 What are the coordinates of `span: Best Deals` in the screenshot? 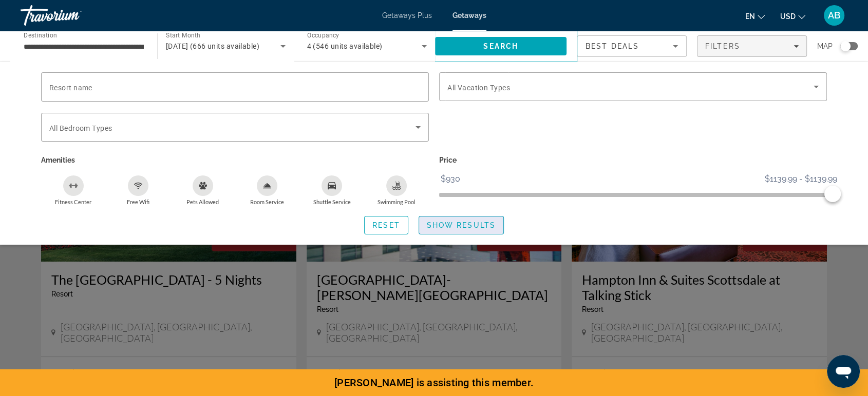 It's located at (612, 46).